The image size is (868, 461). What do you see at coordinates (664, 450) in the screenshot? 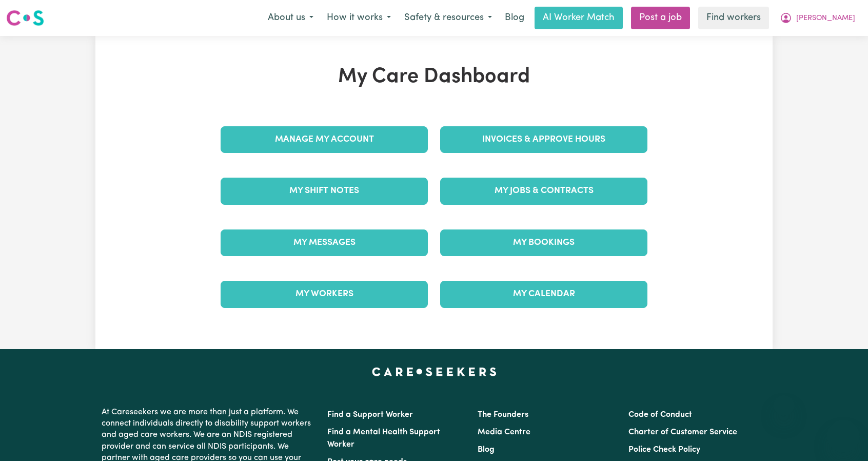
I see `a: Police Check Policy` at bounding box center [664, 450].